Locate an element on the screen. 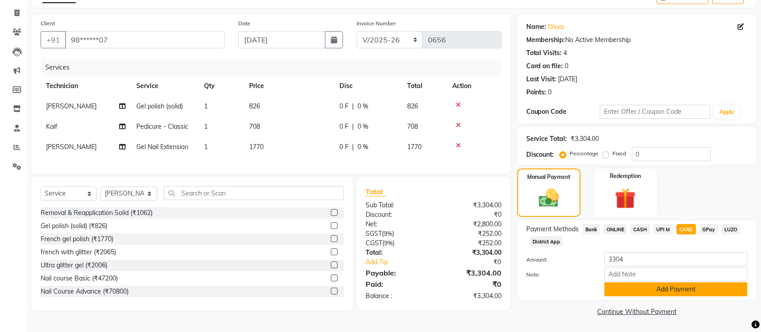 The width and height of the screenshot is (761, 332). div: Removal & Reapplication Solid (₹1062) is located at coordinates (97, 213).